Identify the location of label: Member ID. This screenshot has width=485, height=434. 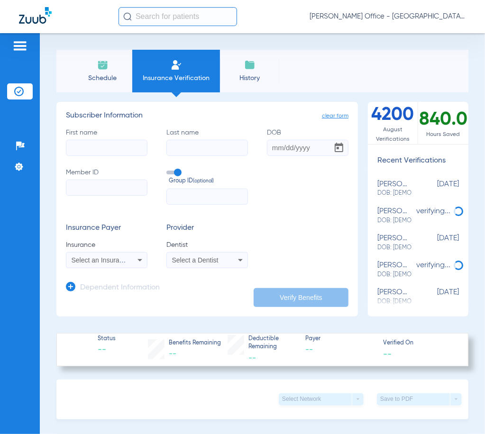
(107, 186).